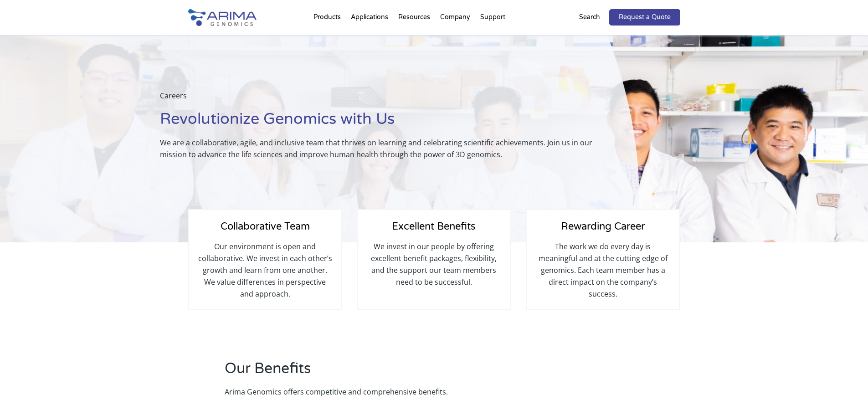  What do you see at coordinates (434, 227) in the screenshot?
I see `span: Excellent Benefits` at bounding box center [434, 227].